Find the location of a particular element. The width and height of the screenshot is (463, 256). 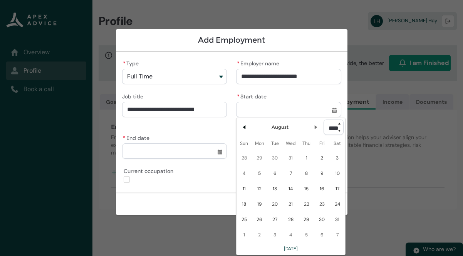

td: 2024-07-30 is located at coordinates (275, 158).